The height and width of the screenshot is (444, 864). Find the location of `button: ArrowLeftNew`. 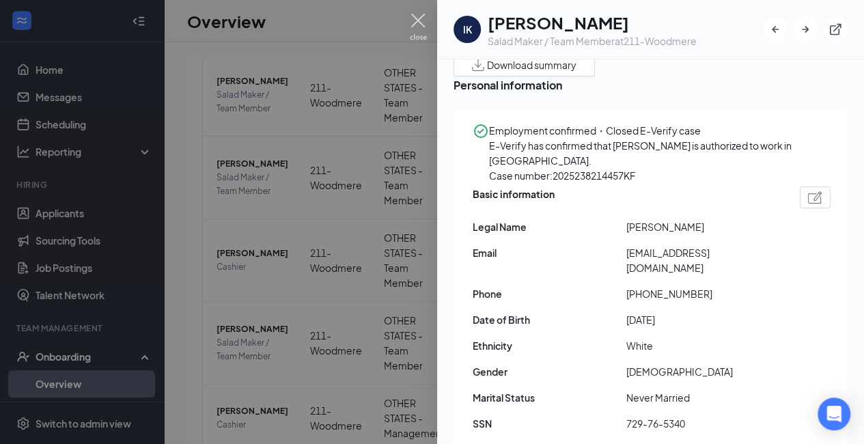

button: ArrowLeftNew is located at coordinates (775, 29).